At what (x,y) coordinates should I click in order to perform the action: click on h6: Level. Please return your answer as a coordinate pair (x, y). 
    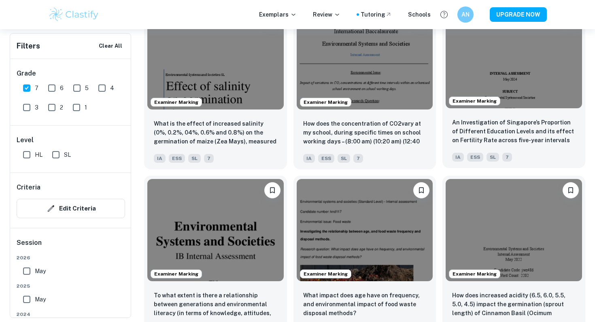
    Looking at the image, I should click on (71, 140).